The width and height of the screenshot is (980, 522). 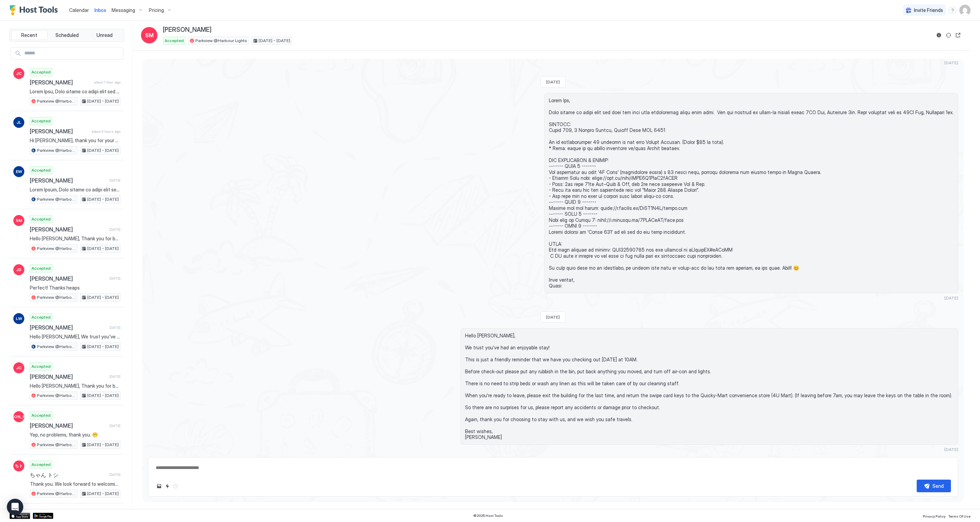 I want to click on button: Send, so click(x=934, y=486).